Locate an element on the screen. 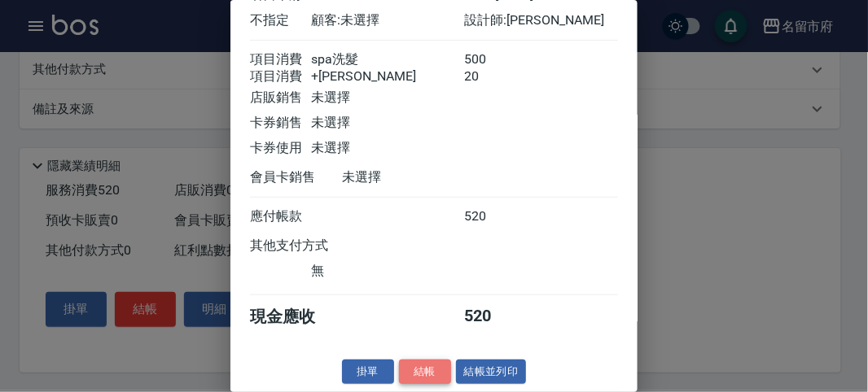 The height and width of the screenshot is (392, 868). button: 掛單 is located at coordinates (368, 372).